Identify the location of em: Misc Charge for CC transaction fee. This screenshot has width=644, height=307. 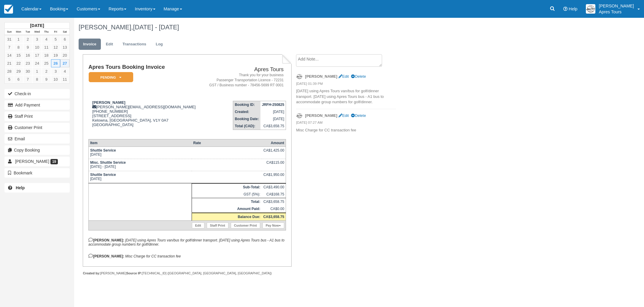
(153, 256).